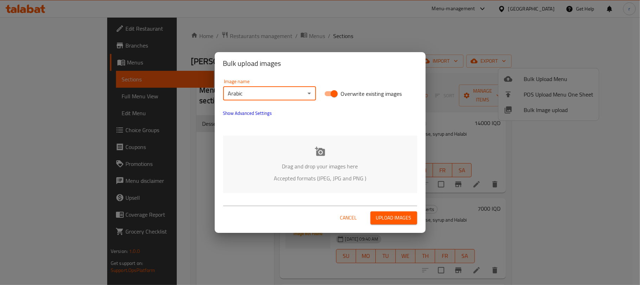 The width and height of the screenshot is (640, 285). Describe the element at coordinates (349, 217) in the screenshot. I see `span: Cancel` at that location.